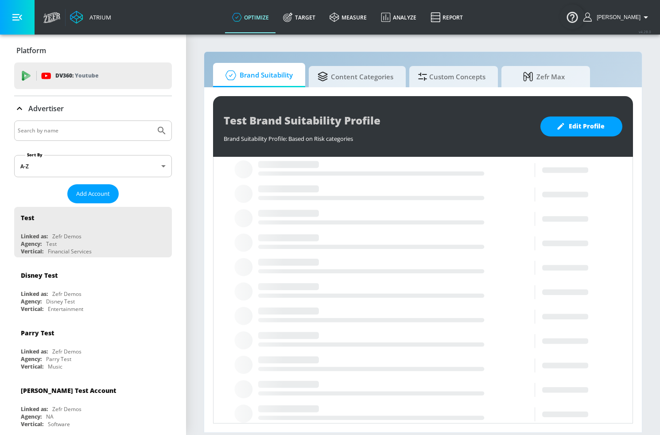  Describe the element at coordinates (572, 17) in the screenshot. I see `button: Open Resource Center` at that location.